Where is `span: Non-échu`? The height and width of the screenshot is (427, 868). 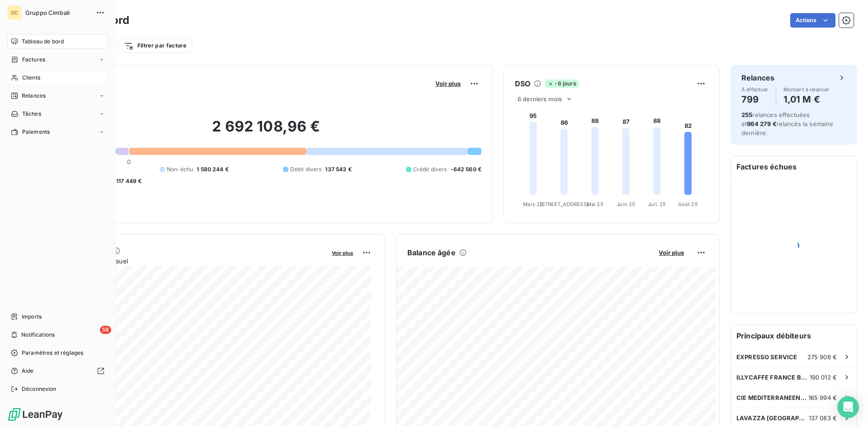 span: Non-échu is located at coordinates (180, 169).